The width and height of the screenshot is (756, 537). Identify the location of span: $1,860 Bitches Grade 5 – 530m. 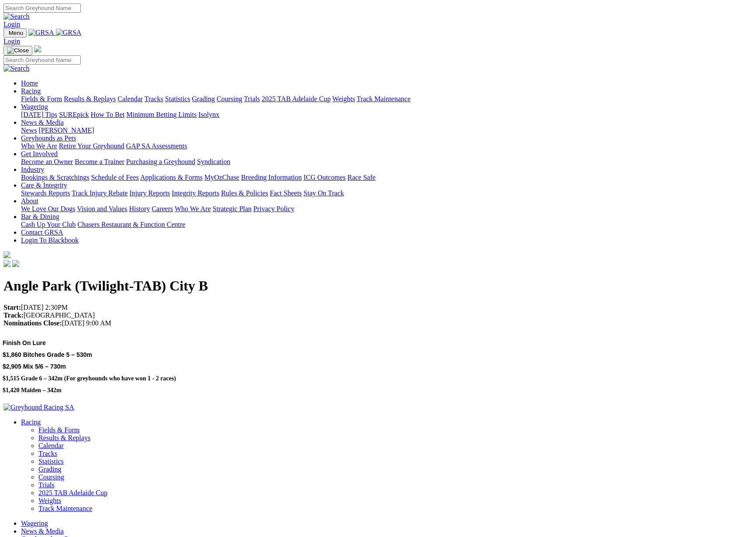
(47, 355).